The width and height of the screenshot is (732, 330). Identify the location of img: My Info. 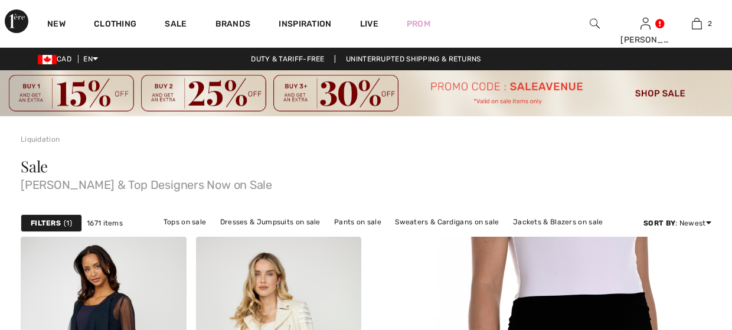
(645, 24).